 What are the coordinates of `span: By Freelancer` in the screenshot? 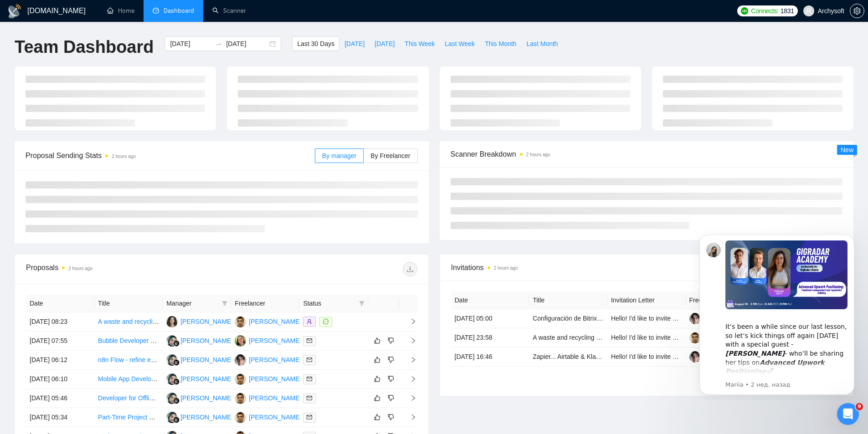 It's located at (390, 155).